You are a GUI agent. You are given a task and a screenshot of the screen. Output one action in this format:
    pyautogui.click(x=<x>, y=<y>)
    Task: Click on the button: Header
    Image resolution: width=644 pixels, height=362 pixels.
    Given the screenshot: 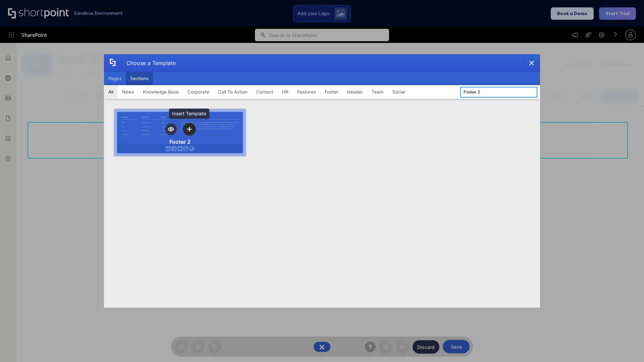 What is the action you would take?
    pyautogui.click(x=355, y=92)
    